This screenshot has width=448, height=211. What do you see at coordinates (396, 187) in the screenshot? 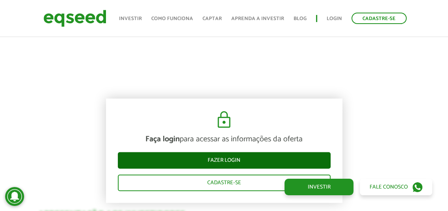
I see `a: Fale conosco` at bounding box center [396, 187].